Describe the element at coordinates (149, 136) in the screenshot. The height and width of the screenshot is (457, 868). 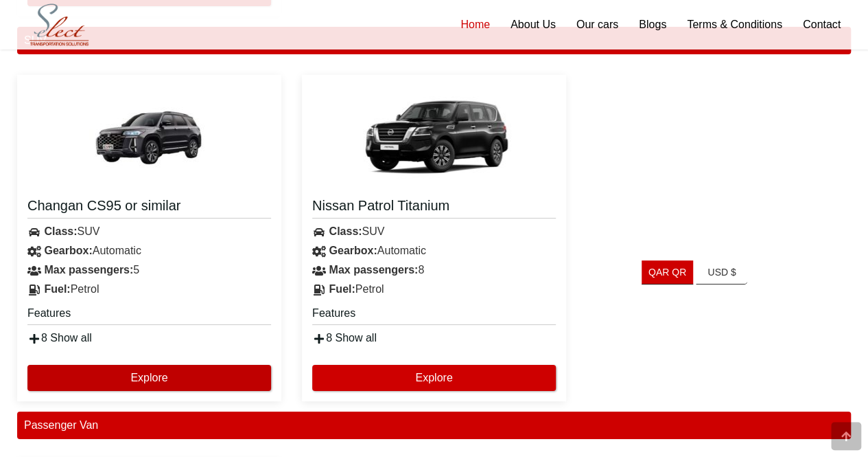
I see `img: Changan CS95 or similar` at that location.